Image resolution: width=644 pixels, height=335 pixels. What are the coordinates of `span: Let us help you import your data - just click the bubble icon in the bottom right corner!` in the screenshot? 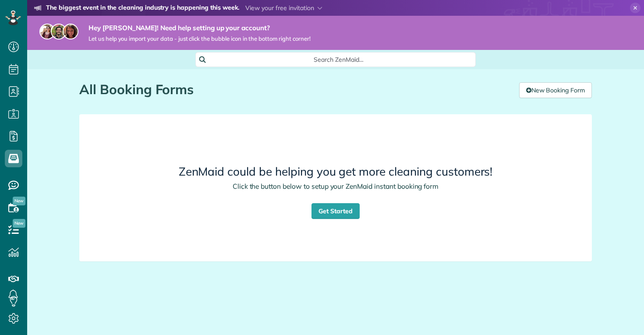 It's located at (200, 38).